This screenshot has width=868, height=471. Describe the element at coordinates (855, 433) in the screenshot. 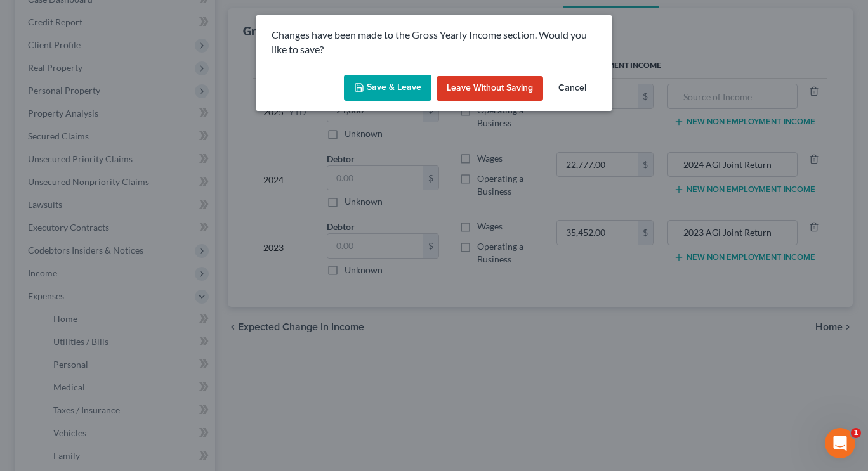

I see `span: 1` at that location.